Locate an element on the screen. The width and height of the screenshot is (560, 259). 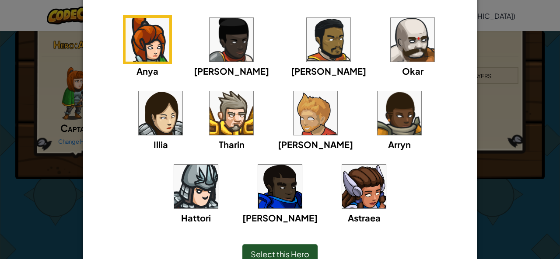
span: Anya is located at coordinates (147, 71).